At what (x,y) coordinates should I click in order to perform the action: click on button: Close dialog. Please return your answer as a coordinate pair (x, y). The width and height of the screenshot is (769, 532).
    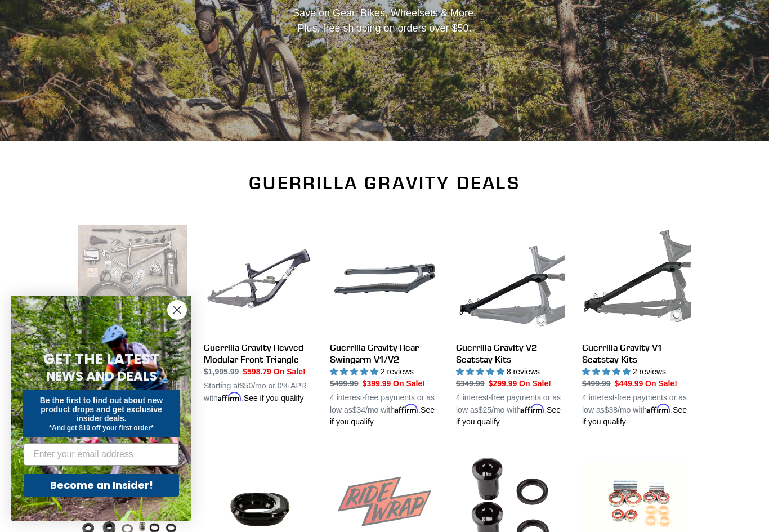
    Looking at the image, I should click on (177, 310).